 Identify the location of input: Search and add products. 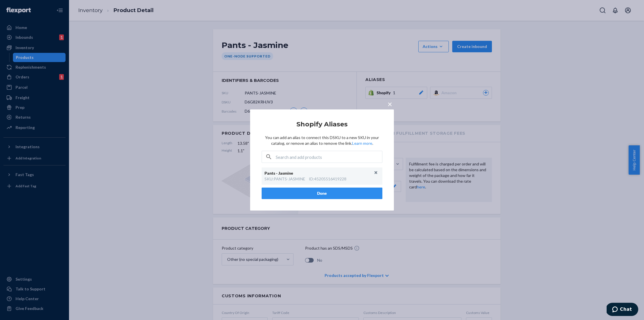
(329, 157).